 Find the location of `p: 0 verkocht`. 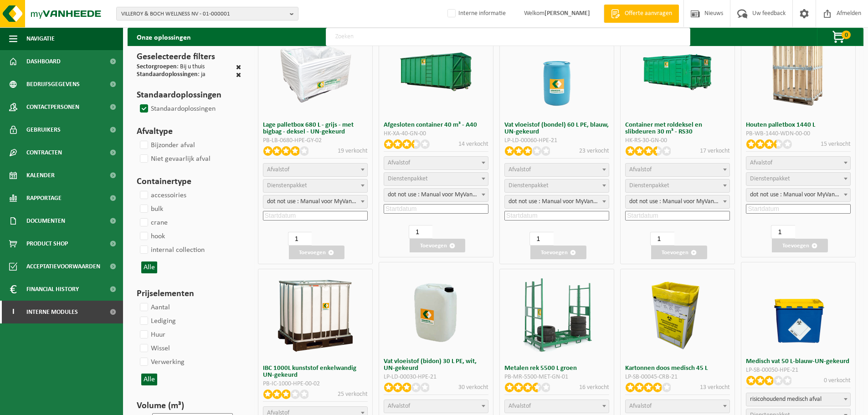

p: 0 verkocht is located at coordinates (837, 380).